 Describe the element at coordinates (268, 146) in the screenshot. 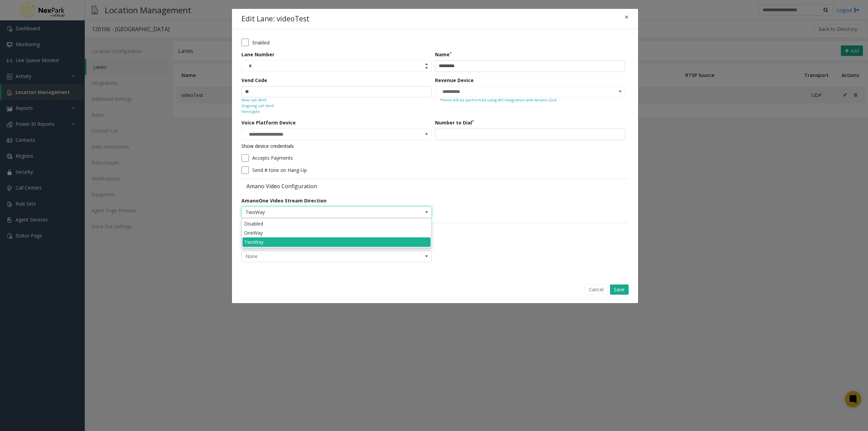

I see `a: Show device credentials` at that location.